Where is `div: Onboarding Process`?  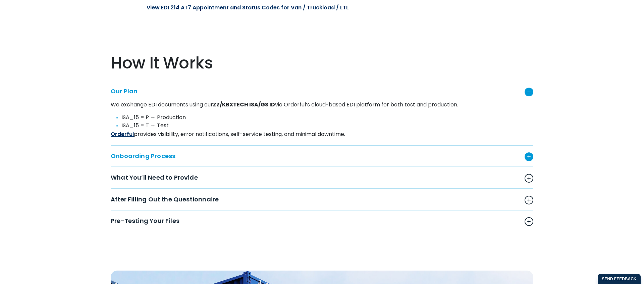 div: Onboarding Process is located at coordinates (322, 156).